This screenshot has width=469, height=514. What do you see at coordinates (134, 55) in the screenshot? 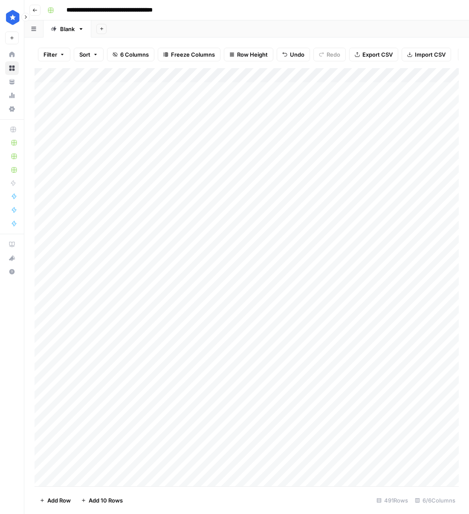
I see `span: 6 Columns` at bounding box center [134, 55].